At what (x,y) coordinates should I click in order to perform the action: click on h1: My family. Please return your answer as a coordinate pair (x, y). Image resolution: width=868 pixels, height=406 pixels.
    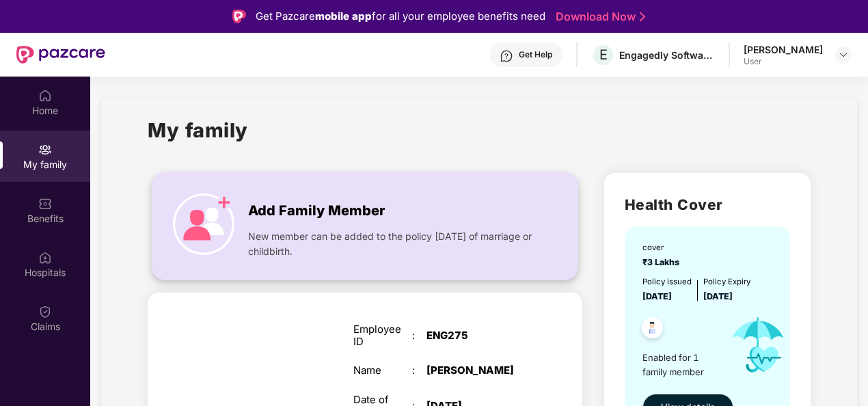
    Looking at the image, I should click on (198, 130).